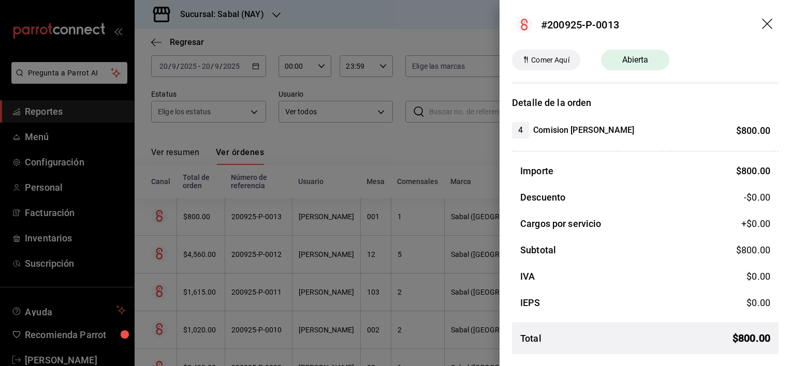  What do you see at coordinates (520, 130) in the screenshot?
I see `span: 4` at bounding box center [520, 130].